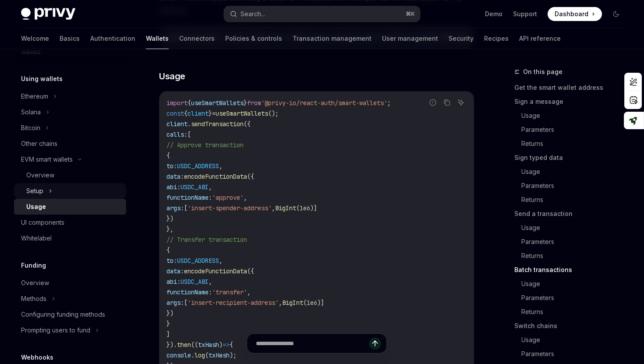 This screenshot has width=644, height=364. Describe the element at coordinates (540, 39) in the screenshot. I see `a: API reference` at that location.